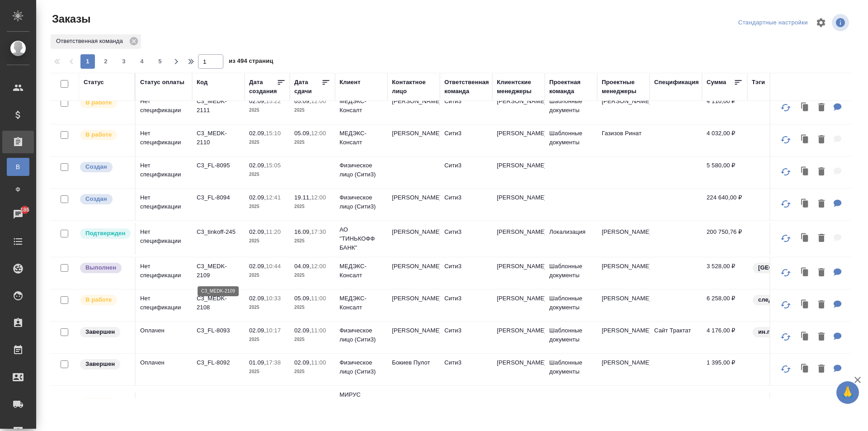 Image resolution: width=868 pixels, height=431 pixels. I want to click on p: 10:33, so click(273, 298).